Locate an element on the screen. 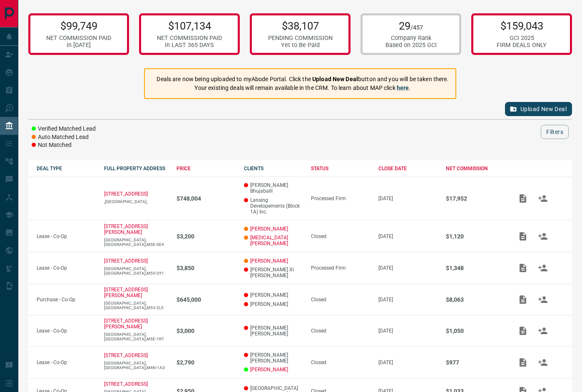  p: $99,749 is located at coordinates (79, 26).